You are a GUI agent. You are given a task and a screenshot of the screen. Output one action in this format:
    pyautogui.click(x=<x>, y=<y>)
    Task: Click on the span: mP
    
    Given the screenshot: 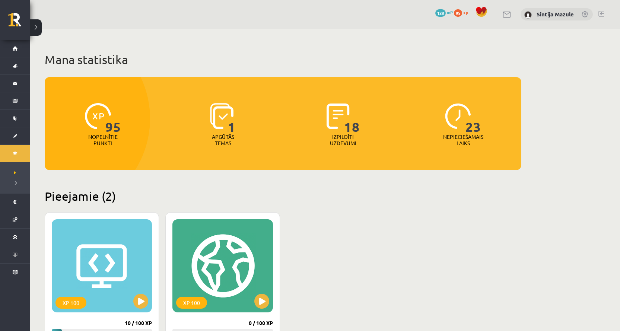 What is the action you would take?
    pyautogui.click(x=450, y=12)
    